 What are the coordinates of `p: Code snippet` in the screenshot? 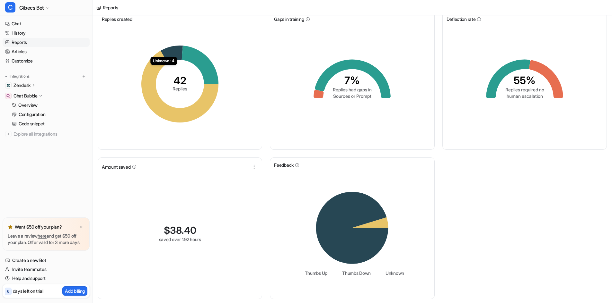 It's located at (31, 124).